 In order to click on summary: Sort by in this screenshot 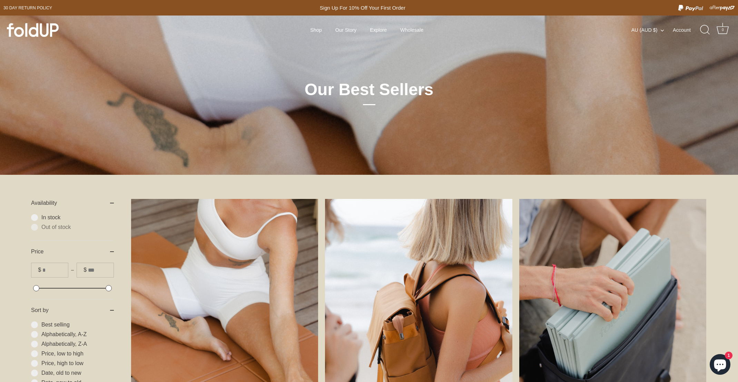, I will do `click(72, 311)`.